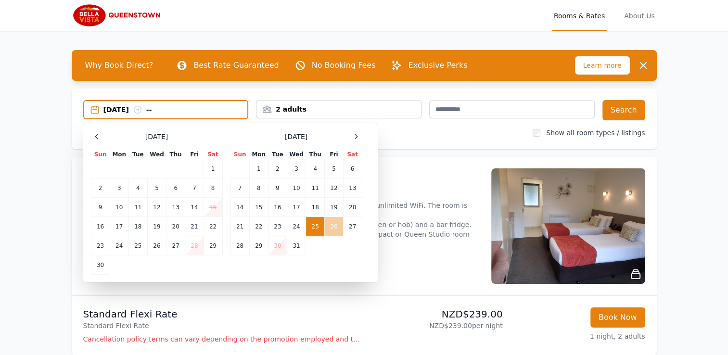  Describe the element at coordinates (119, 65) in the screenshot. I see `span: Why Book Direct?` at that location.